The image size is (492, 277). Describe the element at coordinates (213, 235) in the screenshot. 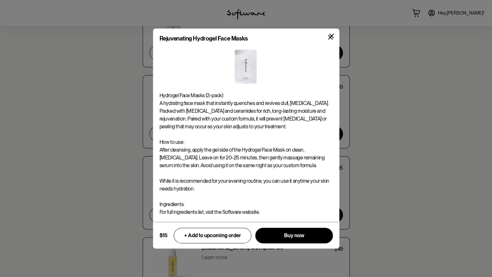

I see `span: + Add to upcoming order` at that location.